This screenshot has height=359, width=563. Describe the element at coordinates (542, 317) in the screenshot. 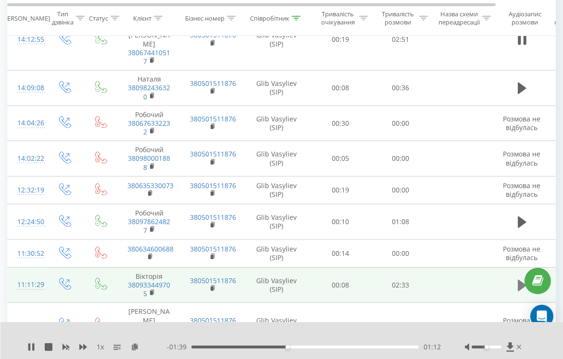

I see `div: Open Intercom Messenger` at that location.